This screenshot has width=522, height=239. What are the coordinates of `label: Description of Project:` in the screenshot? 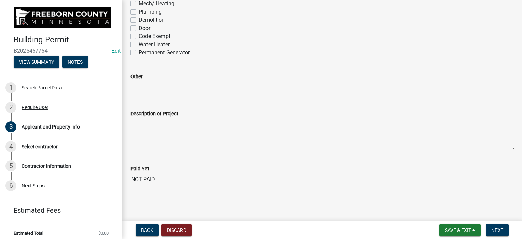 It's located at (155, 114).